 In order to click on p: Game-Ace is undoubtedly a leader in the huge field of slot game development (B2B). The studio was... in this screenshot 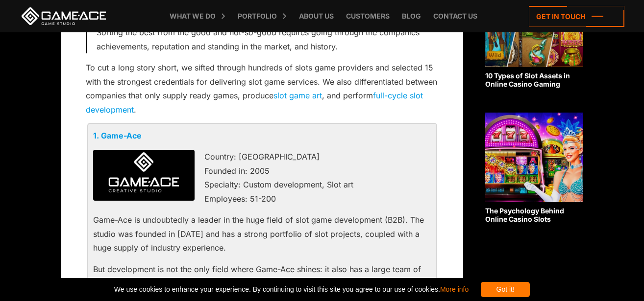, I will do `click(262, 233)`.